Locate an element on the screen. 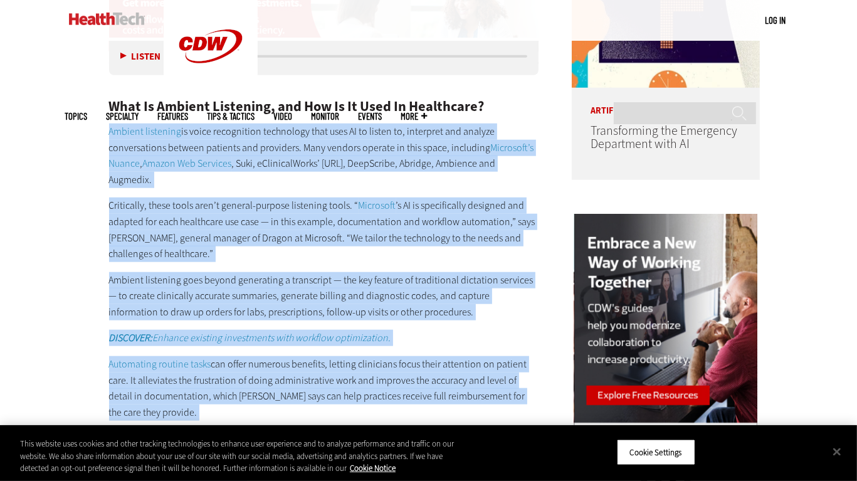  span: Transforming the Emergency Department with AI is located at coordinates (664, 137).